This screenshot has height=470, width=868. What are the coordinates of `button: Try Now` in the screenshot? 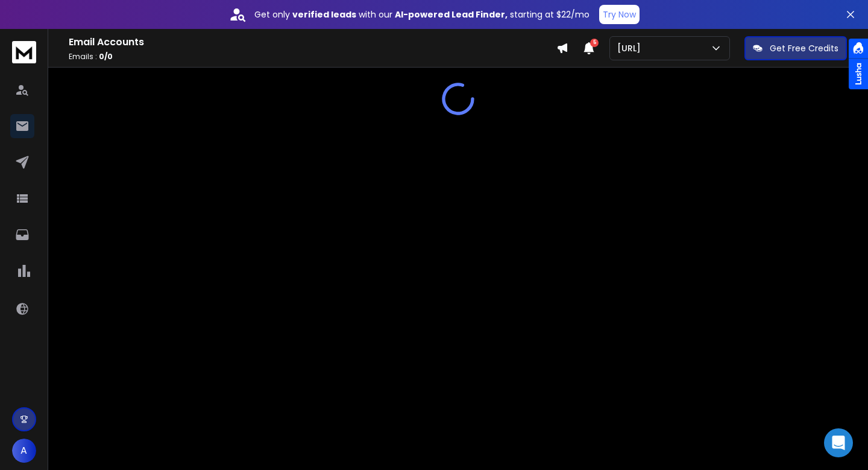 It's located at (619, 15).